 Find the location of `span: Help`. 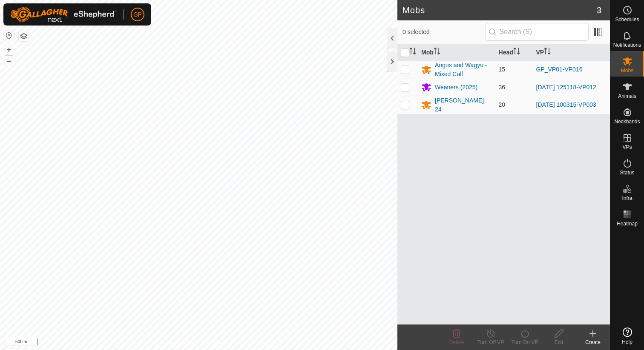

span: Help is located at coordinates (627, 342).